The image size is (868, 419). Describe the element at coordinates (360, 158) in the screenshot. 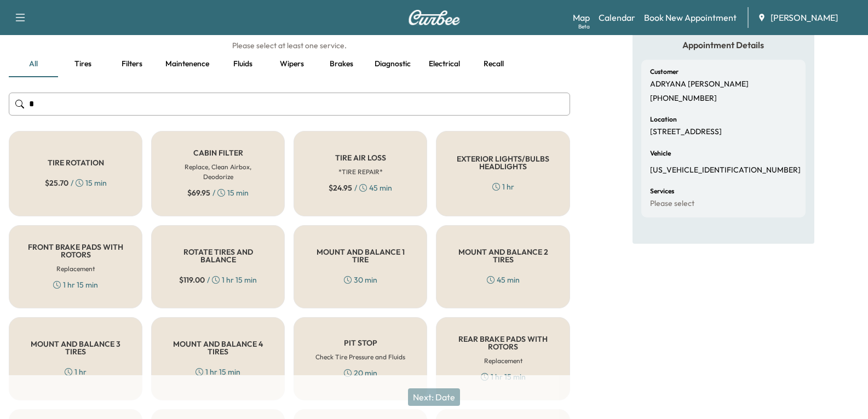

I see `h5: TIRE AIR LOSS` at that location.